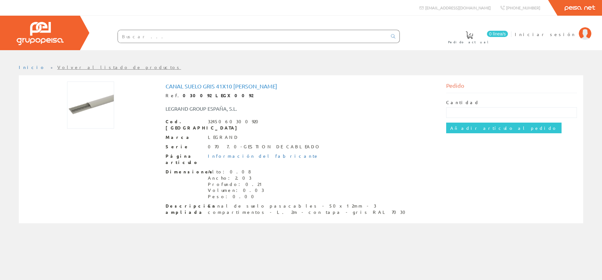 The height and width of the screenshot is (280, 602). I want to click on span: Pedido actual, so click(469, 42).